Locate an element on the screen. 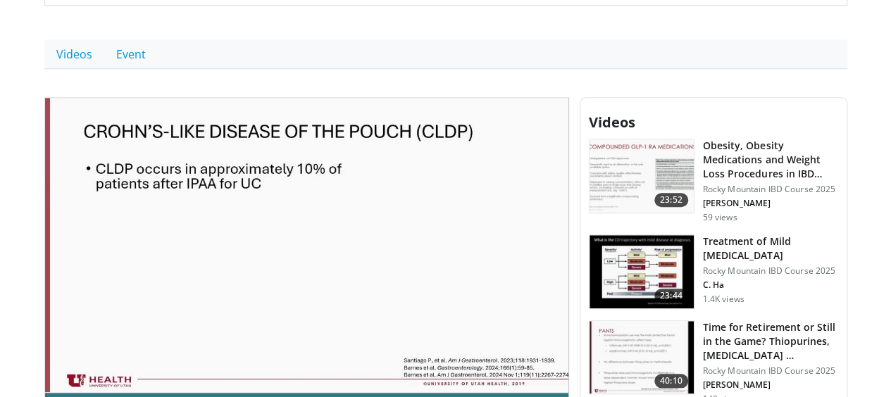 The height and width of the screenshot is (397, 891). img: fdda5ea2-c176-4726-9fa9-76914898d0e2.150x105_q85_crop-smart_upscale.jpg is located at coordinates (642, 272).